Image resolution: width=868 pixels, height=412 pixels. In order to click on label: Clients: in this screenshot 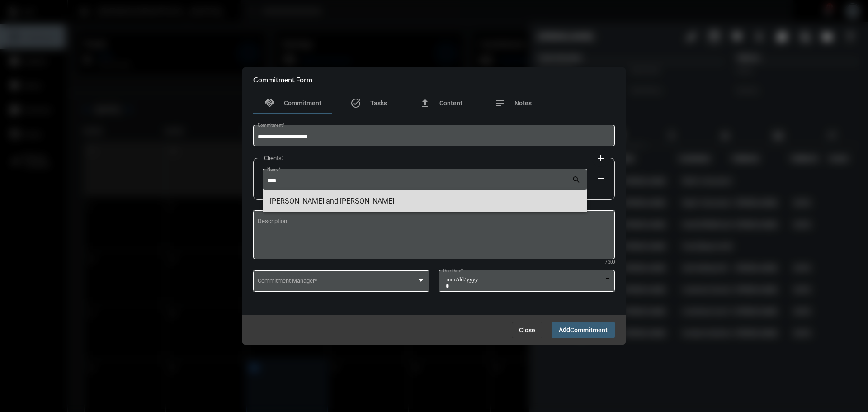, I will do `click(274, 158)`.